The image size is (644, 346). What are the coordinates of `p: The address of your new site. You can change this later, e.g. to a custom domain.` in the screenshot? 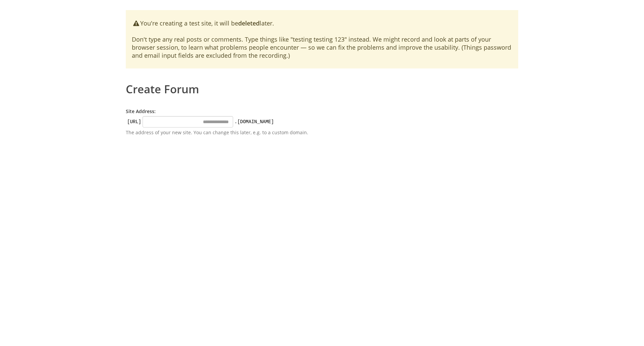 It's located at (223, 132).